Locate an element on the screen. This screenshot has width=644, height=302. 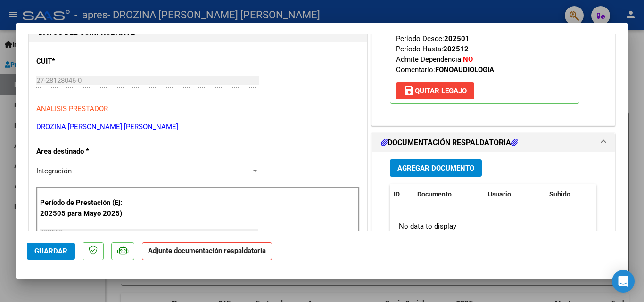
div: Open Intercom Messenger is located at coordinates (624, 282).